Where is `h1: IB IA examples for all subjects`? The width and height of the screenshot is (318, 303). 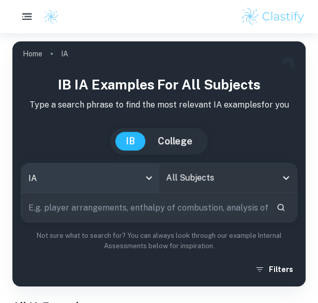
h1: IB IA examples for all subjects is located at coordinates (159, 84).